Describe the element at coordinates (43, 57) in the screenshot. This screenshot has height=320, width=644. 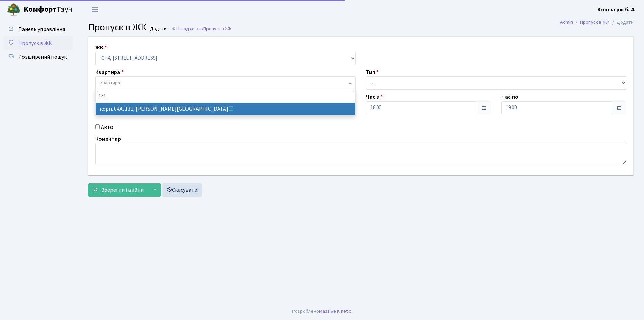
I see `span: Розширений пошук` at that location.